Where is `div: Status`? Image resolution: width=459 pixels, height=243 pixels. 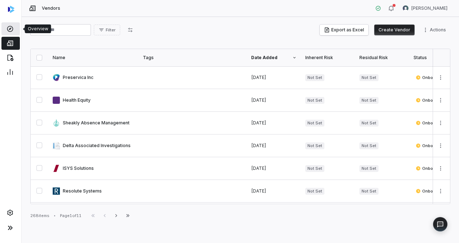
div: Status is located at coordinates (436, 58).